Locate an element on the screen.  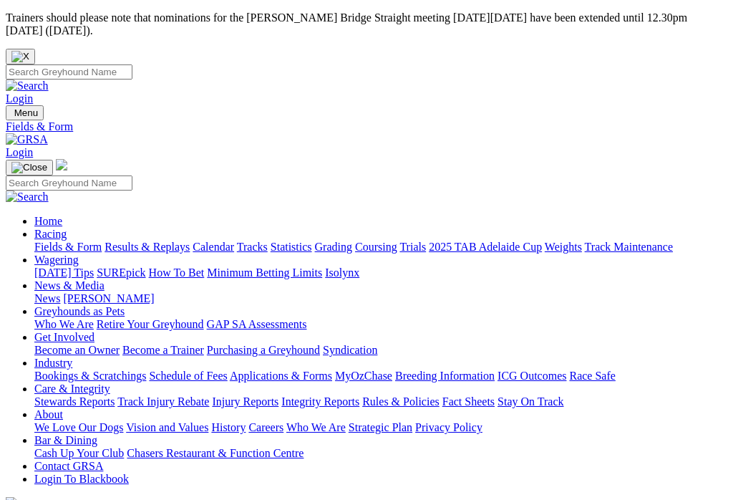
a: Breeding Information is located at coordinates (445, 375).